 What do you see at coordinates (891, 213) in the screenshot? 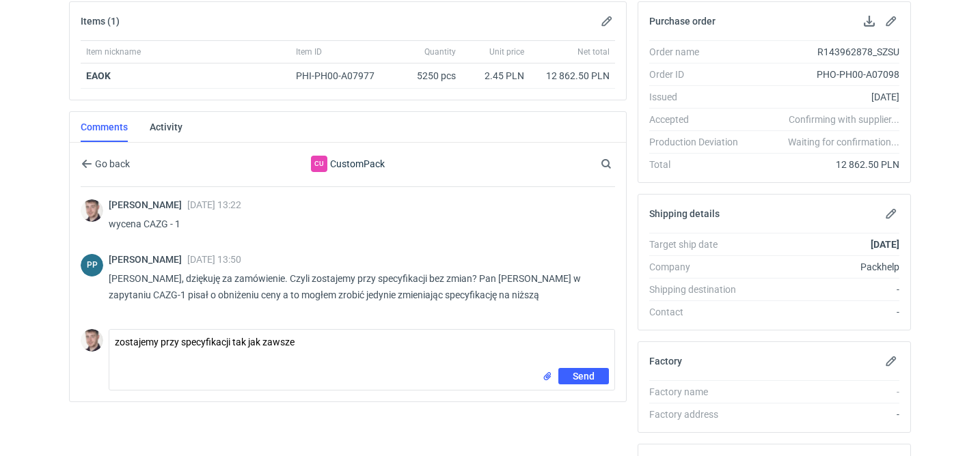
I see `button: Edit shipping details` at bounding box center [891, 213].